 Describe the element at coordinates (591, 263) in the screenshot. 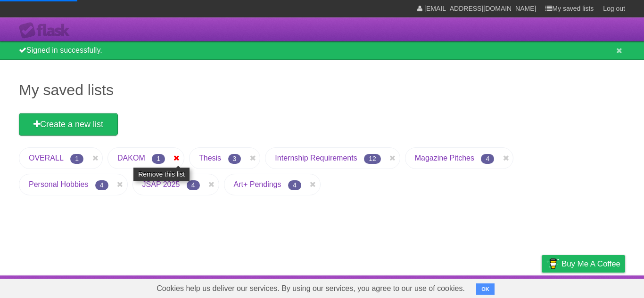

I see `span: Buy me a coffee` at that location.